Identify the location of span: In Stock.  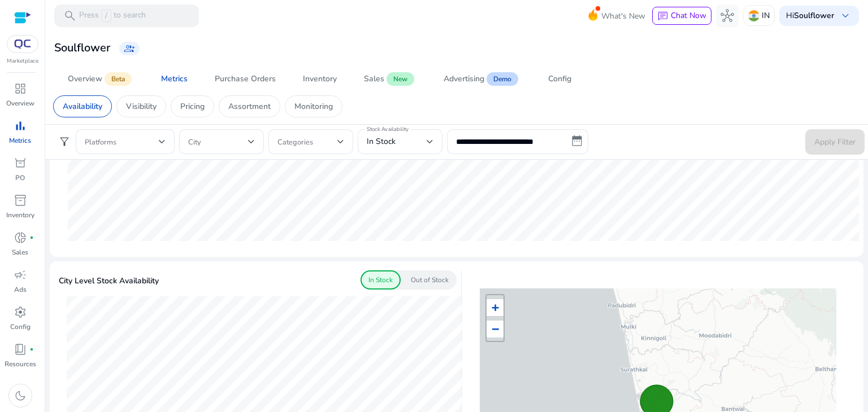
(381, 141).